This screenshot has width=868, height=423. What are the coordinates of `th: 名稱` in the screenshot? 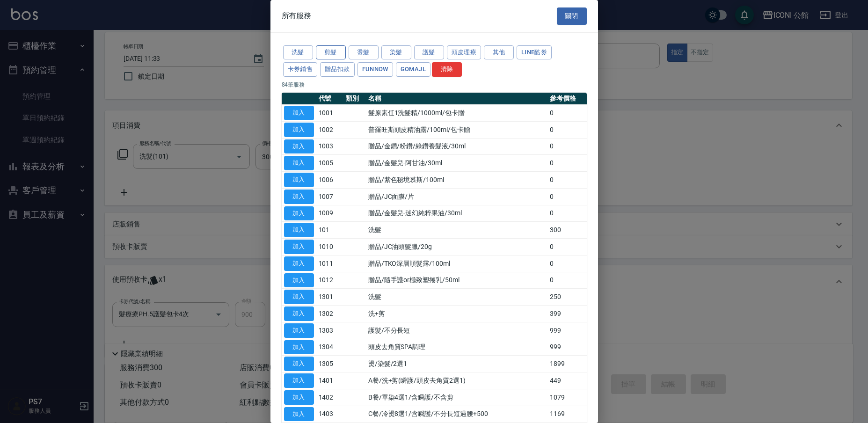 It's located at (456, 99).